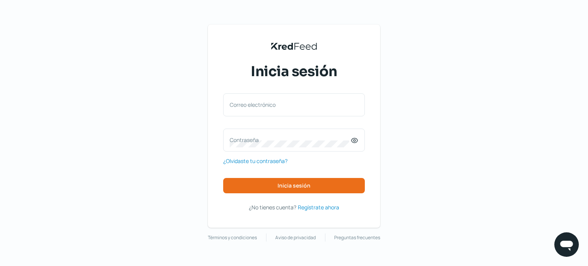 This screenshot has height=266, width=588. What do you see at coordinates (319, 207) in the screenshot?
I see `a: Regístrate ahora` at bounding box center [319, 207].